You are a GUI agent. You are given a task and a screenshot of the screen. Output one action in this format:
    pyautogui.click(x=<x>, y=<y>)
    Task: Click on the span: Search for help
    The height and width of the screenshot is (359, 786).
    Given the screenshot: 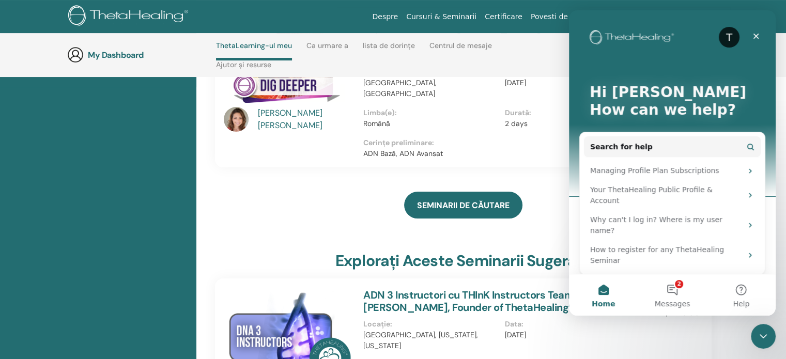 What is the action you would take?
    pyautogui.click(x=52, y=136)
    